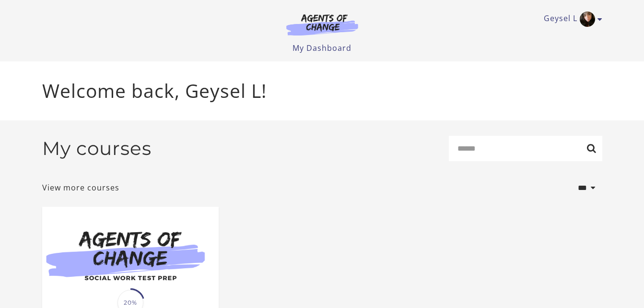  I want to click on a: My Dashboard, so click(322, 48).